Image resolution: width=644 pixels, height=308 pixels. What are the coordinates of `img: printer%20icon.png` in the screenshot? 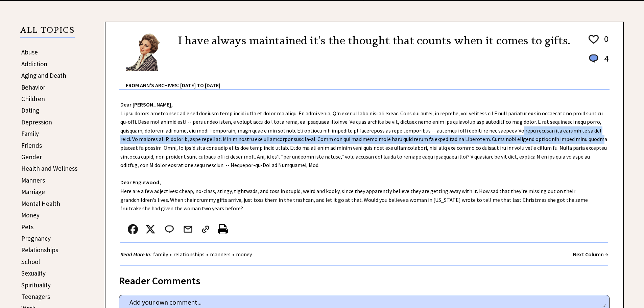 It's located at (223, 229).